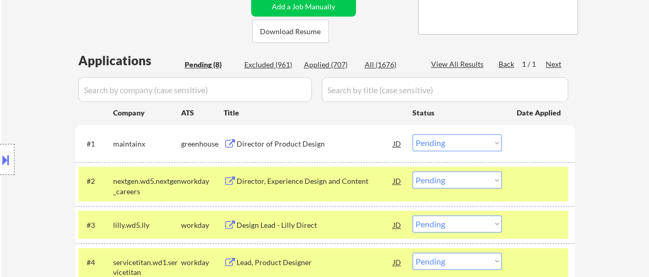 The width and height of the screenshot is (649, 277). Describe the element at coordinates (457, 113) in the screenshot. I see `div: Status` at that location.